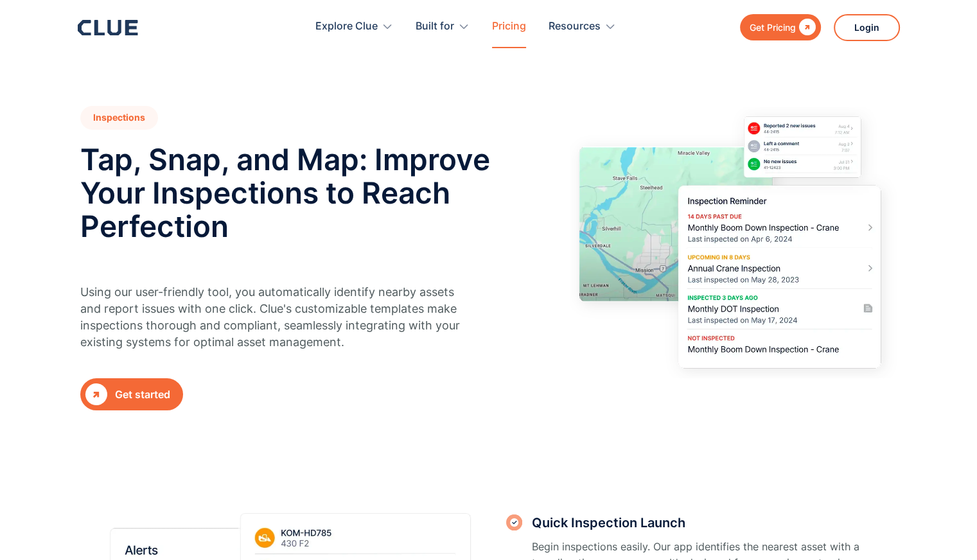 This screenshot has height=560, width=977. I want to click on a: Get started, so click(132, 394).